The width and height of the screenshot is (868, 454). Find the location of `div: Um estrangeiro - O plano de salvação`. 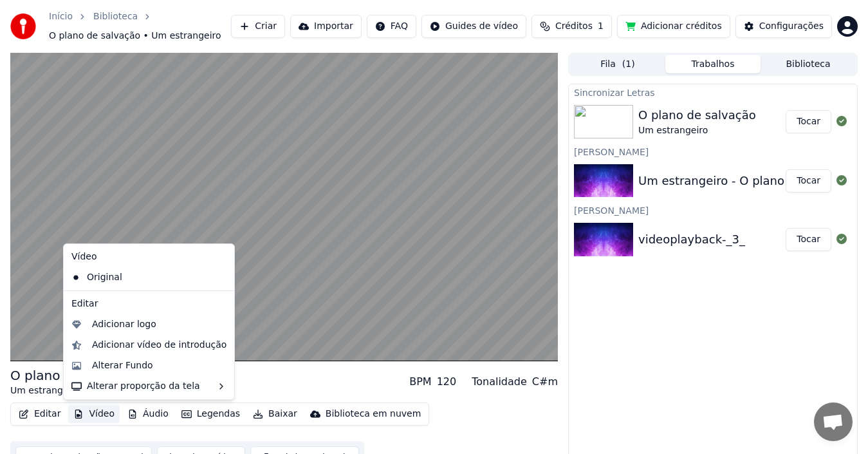

div: Um estrangeiro - O plano de salvação is located at coordinates (747, 181).